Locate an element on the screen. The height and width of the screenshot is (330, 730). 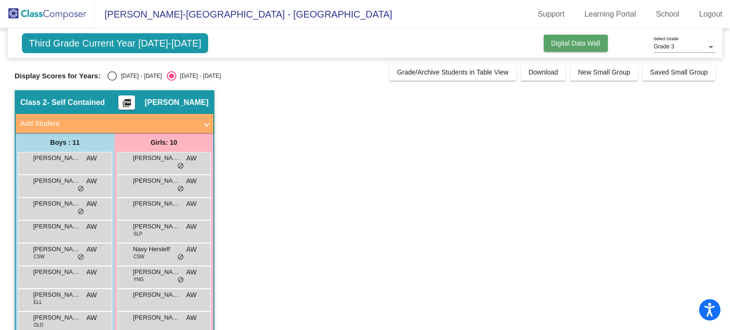
a: Support is located at coordinates (551, 14).